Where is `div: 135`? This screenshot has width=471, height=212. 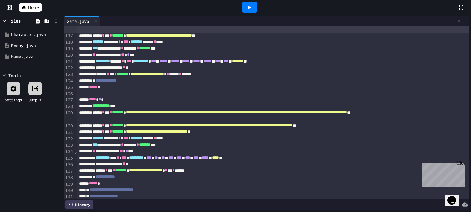 div: 135 is located at coordinates (69, 159).